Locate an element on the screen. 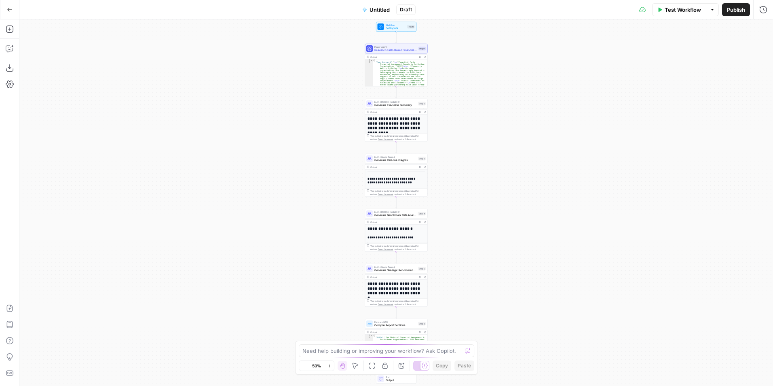  button: Copy is located at coordinates (442, 366).